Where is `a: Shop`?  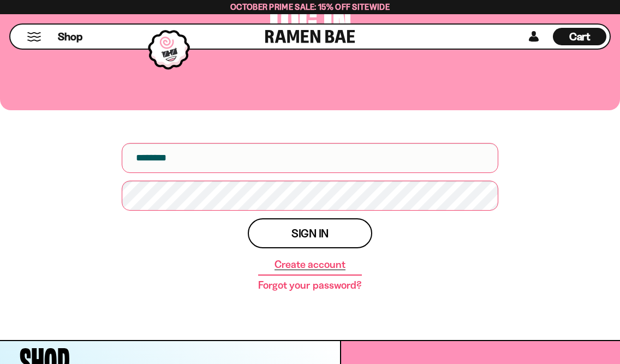 a: Shop is located at coordinates (70, 36).